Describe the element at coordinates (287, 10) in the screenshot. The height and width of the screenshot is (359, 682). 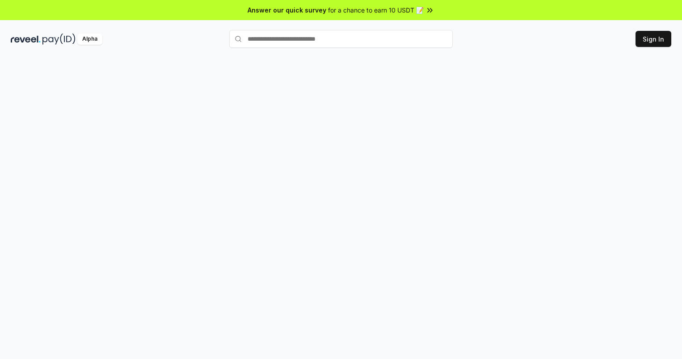
I see `span: Answer our quick survey` at that location.